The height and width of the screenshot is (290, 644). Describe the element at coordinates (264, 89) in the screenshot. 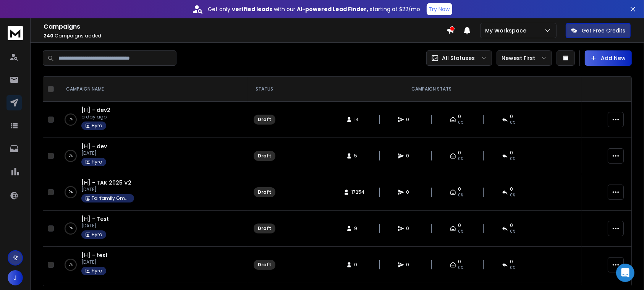

I see `th: STATUS` at that location.